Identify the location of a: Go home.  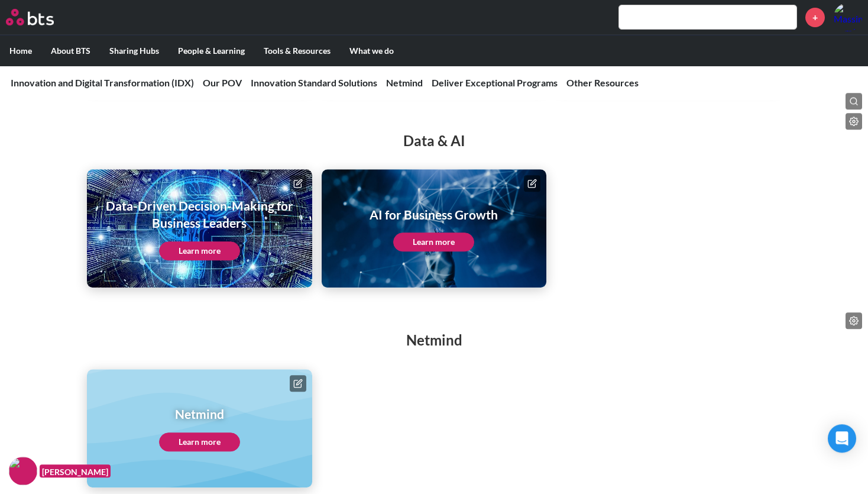
(41, 17).